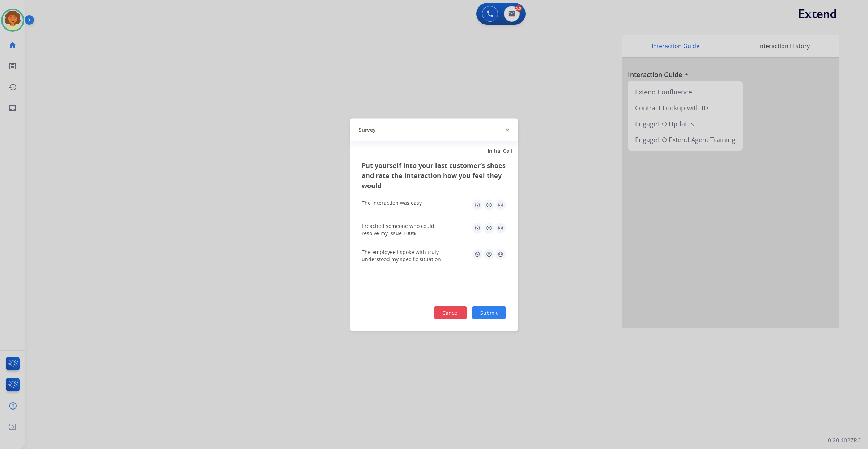 Image resolution: width=868 pixels, height=449 pixels. Describe the element at coordinates (367, 130) in the screenshot. I see `span: Survey` at that location.